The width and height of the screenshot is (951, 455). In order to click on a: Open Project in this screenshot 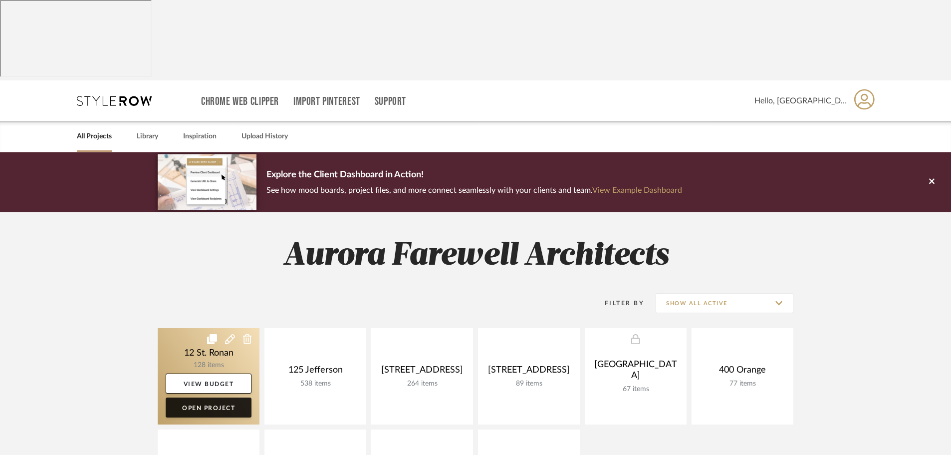, I will do `click(209, 407)`.